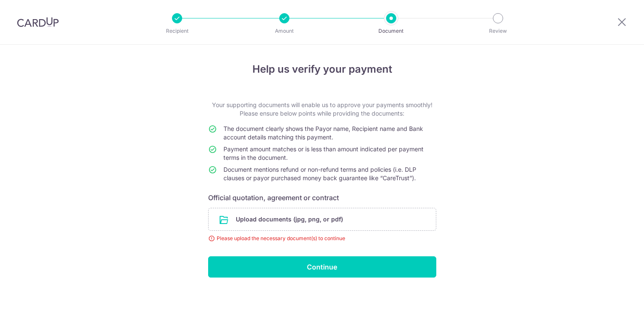 This screenshot has width=644, height=309. What do you see at coordinates (177, 31) in the screenshot?
I see `p: Recipient` at bounding box center [177, 31].